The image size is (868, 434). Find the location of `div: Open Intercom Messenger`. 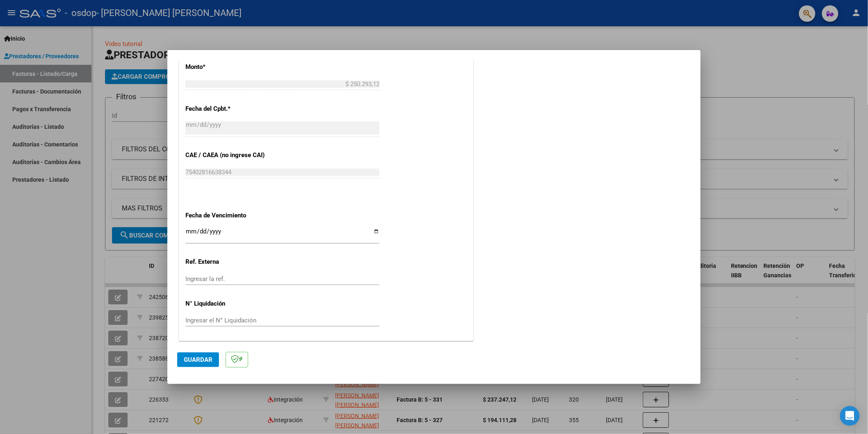

div: Open Intercom Messenger is located at coordinates (850, 416).